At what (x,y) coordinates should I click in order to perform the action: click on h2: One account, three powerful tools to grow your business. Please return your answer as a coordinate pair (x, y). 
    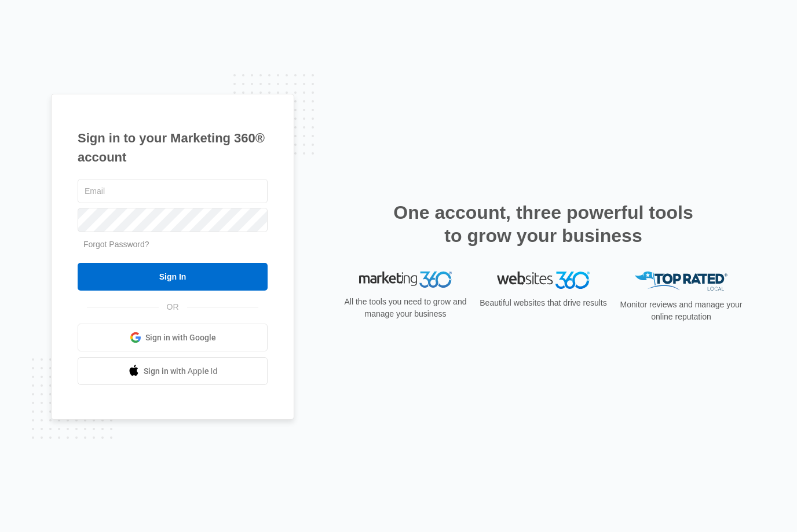
    Looking at the image, I should click on (543, 224).